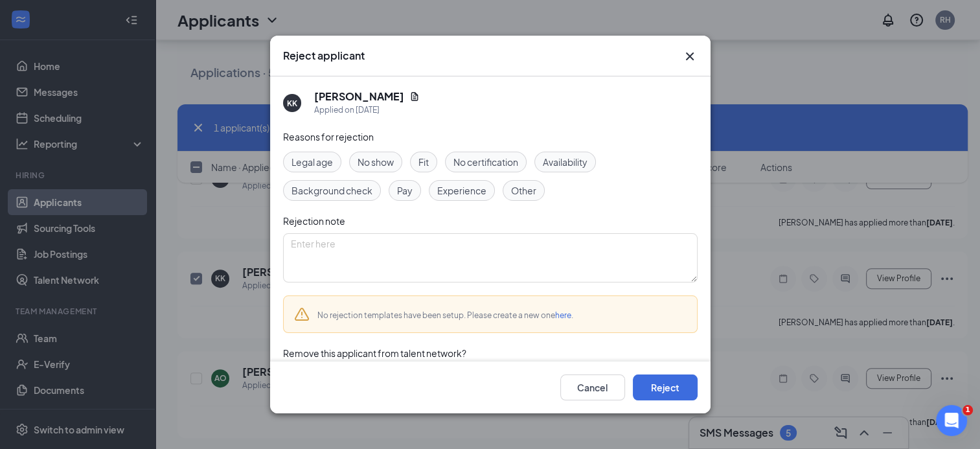  Describe the element at coordinates (565, 162) in the screenshot. I see `span: Availability` at that location.